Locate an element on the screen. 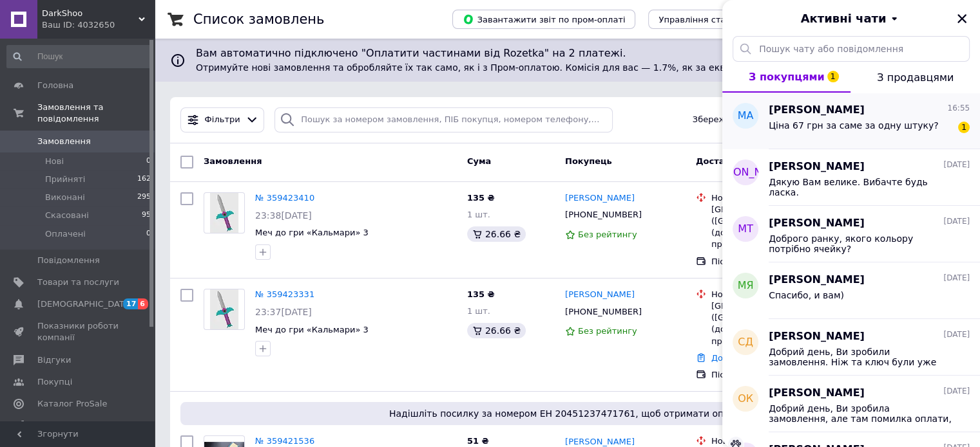 This screenshot has height=447, width=980. span: Прийняті is located at coordinates (66, 180).